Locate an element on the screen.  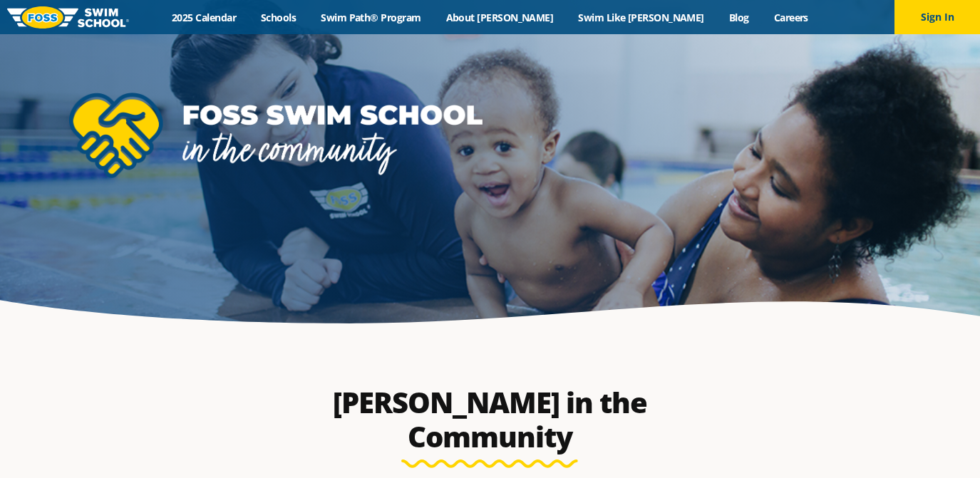
img: FOSS Swim School Logo is located at coordinates (68, 17).